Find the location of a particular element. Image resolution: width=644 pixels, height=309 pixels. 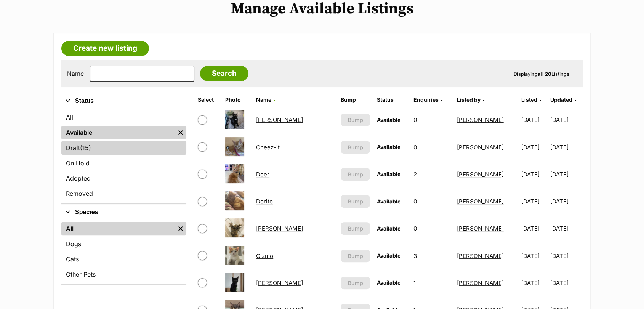

label: Name is located at coordinates (75, 73).